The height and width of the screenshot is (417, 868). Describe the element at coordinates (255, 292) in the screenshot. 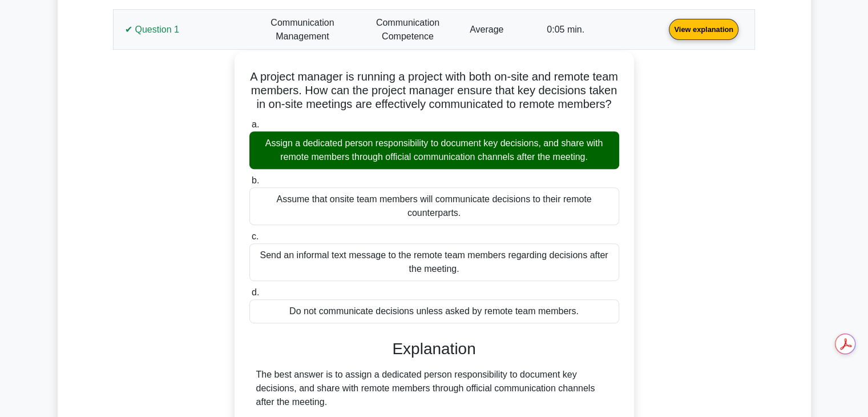

I see `span: d.` at that location.